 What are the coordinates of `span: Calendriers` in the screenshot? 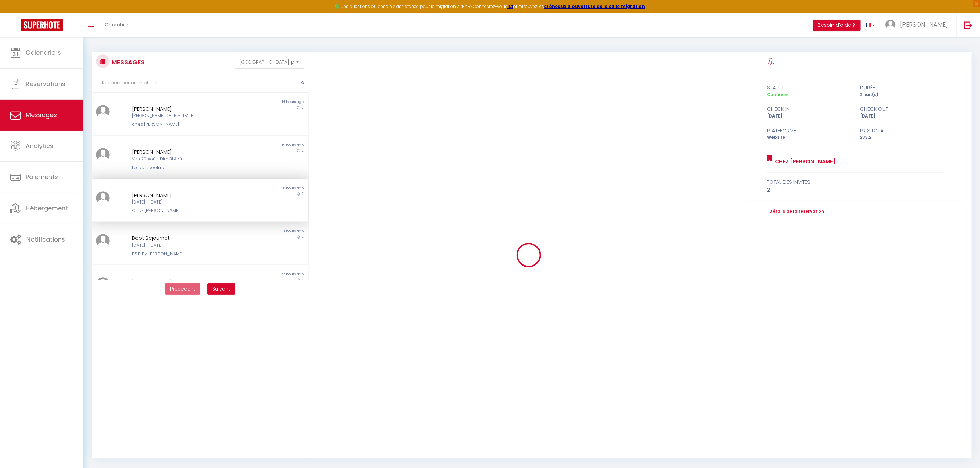 It's located at (44, 52).